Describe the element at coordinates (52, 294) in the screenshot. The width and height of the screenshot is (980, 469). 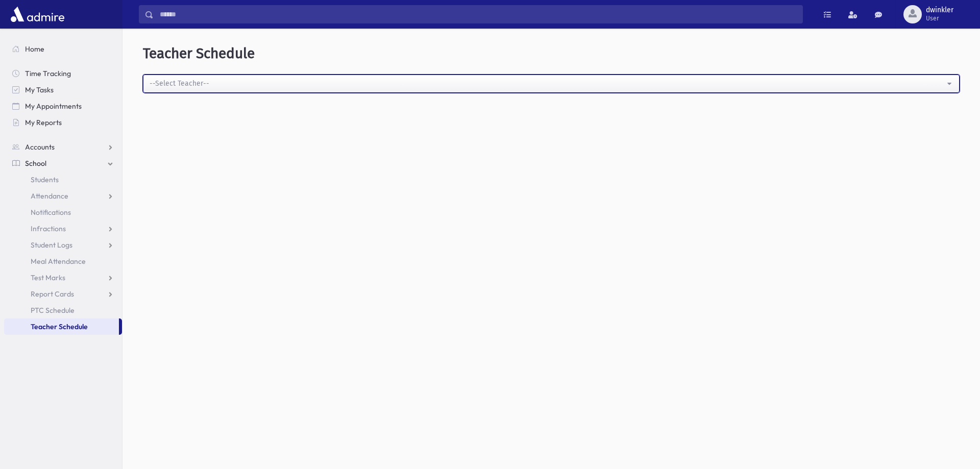
I see `span: Report Cards` at that location.